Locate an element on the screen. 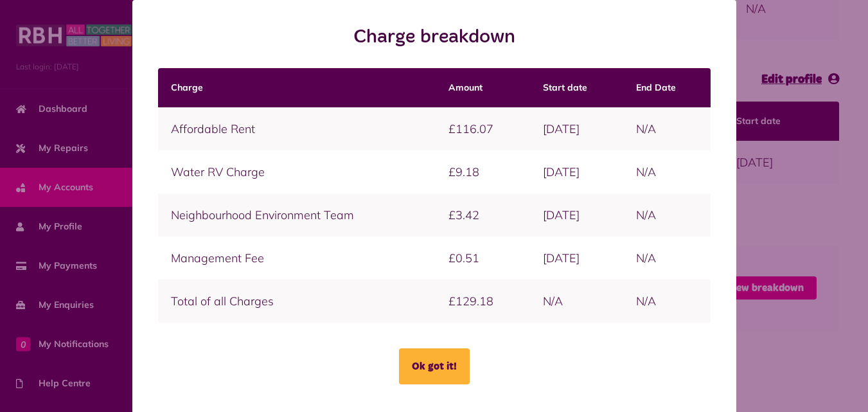 The height and width of the screenshot is (412, 868). td: £129.18 is located at coordinates (483, 301).